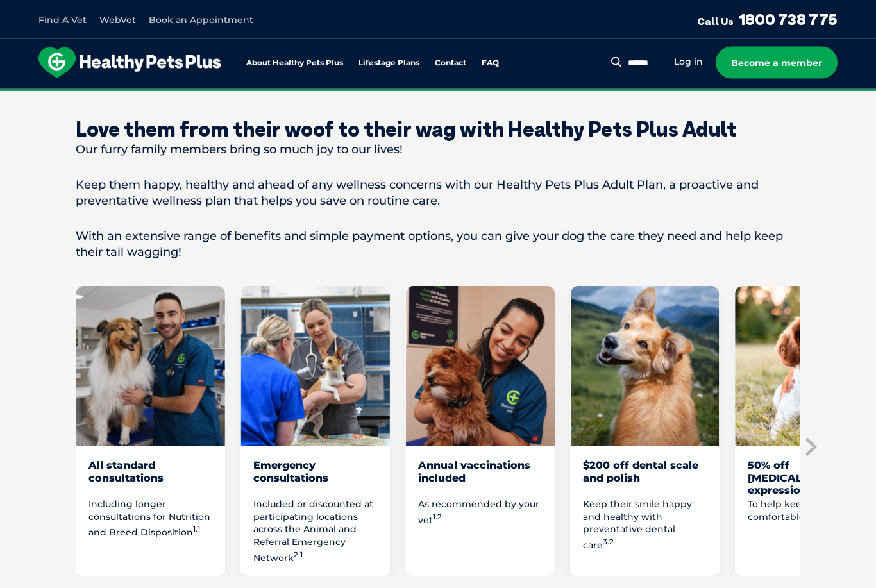 The image size is (876, 588). What do you see at coordinates (767, 19) in the screenshot?
I see `a: Call Us1800 738 775` at bounding box center [767, 19].